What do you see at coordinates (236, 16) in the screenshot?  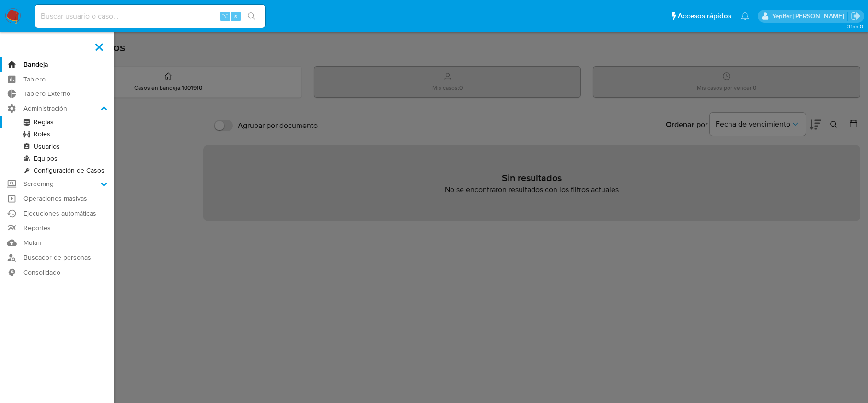 I see `span: s` at bounding box center [236, 16].